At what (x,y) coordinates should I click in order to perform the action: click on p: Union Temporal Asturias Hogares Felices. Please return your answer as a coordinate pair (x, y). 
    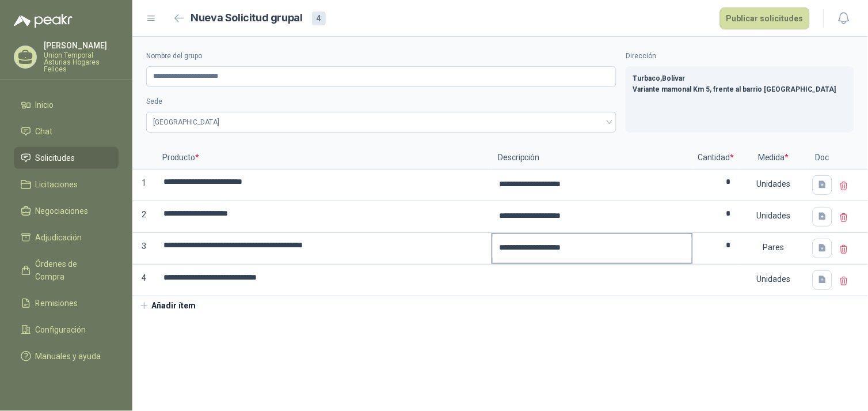
    Looking at the image, I should click on (81, 62).